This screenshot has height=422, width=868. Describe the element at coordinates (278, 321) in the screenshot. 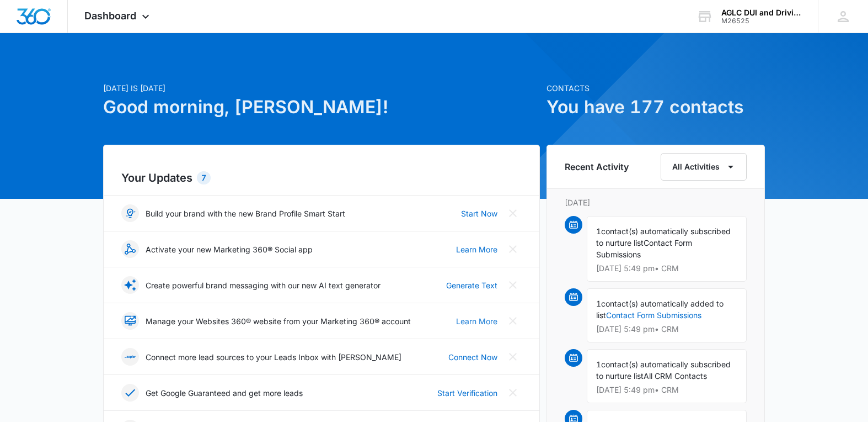

I see `p: Manage your Websites 360® website from your Marketing 360® account` at that location.